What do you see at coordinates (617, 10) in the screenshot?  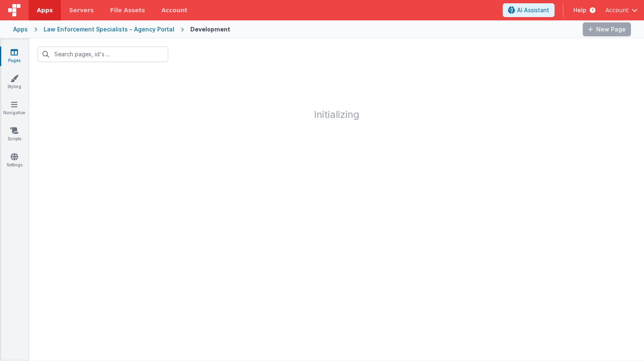 I see `span: Account` at bounding box center [617, 10].